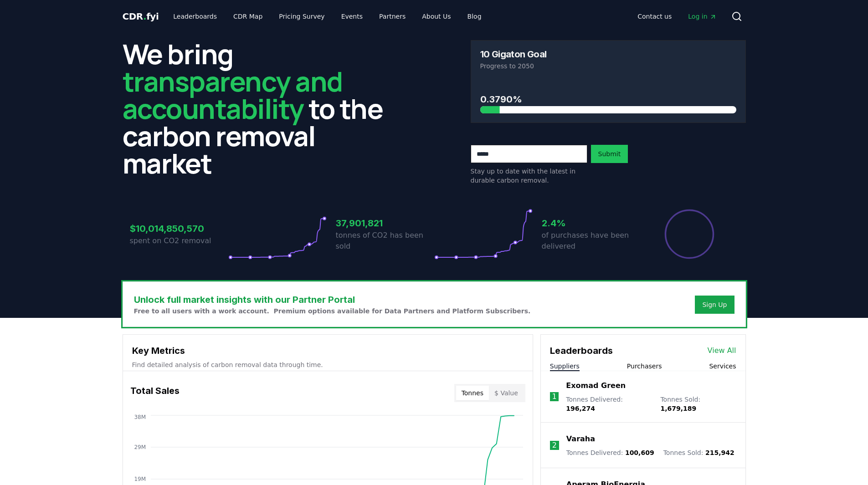  I want to click on a: Blog, so click(474, 17).